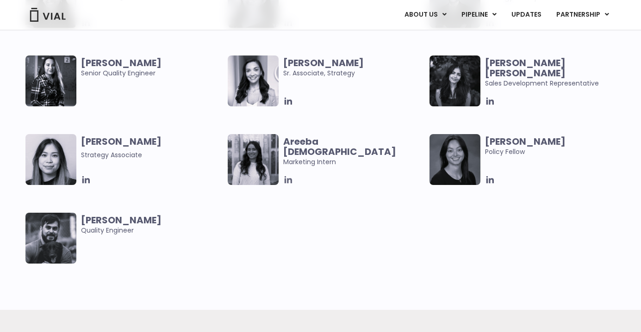 This screenshot has width=641, height=332. I want to click on img: Smiling woman named Harman, so click(455, 81).